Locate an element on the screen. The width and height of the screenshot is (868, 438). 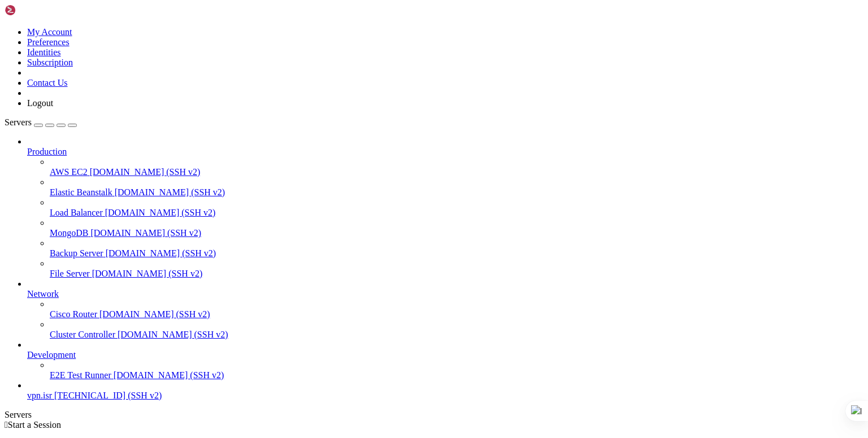
a: Preferences is located at coordinates (48, 41).